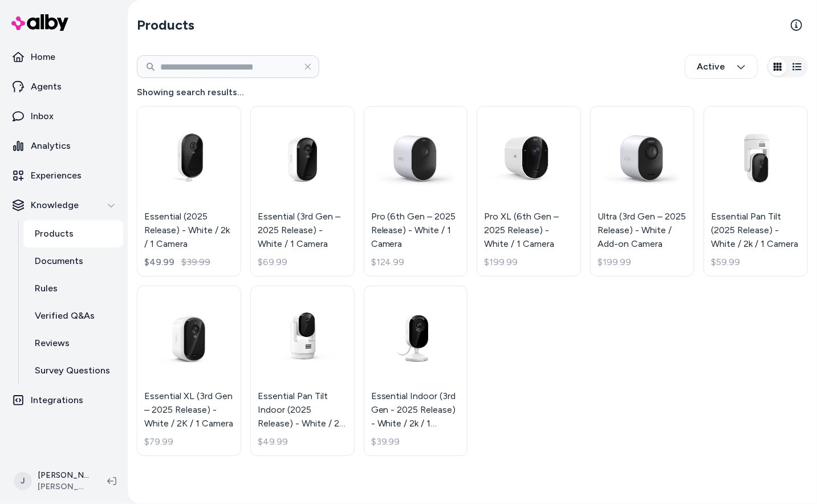 The width and height of the screenshot is (817, 504). Describe the element at coordinates (54, 234) in the screenshot. I see `p: Products` at that location.